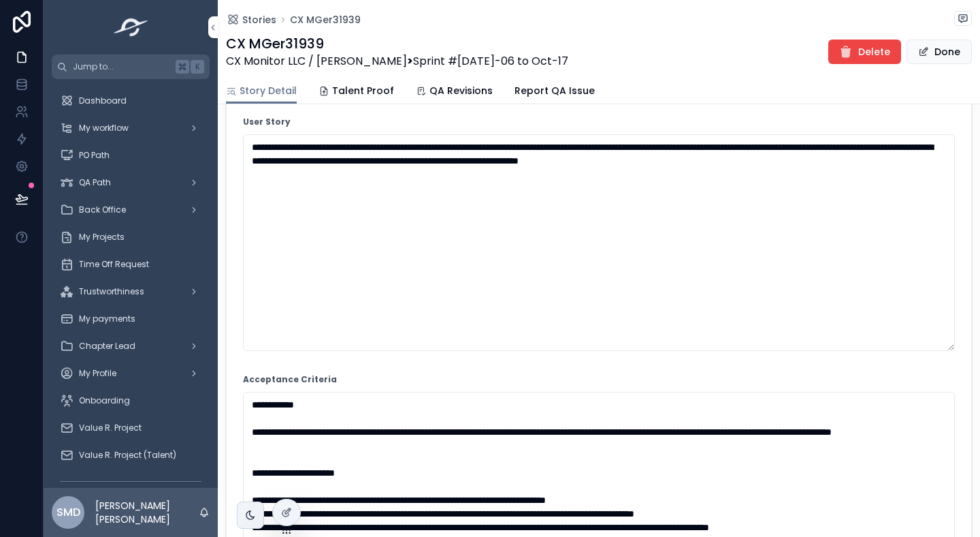 The width and height of the screenshot is (980, 537). Describe the element at coordinates (130, 346) in the screenshot. I see `a: Chapter Lead` at that location.